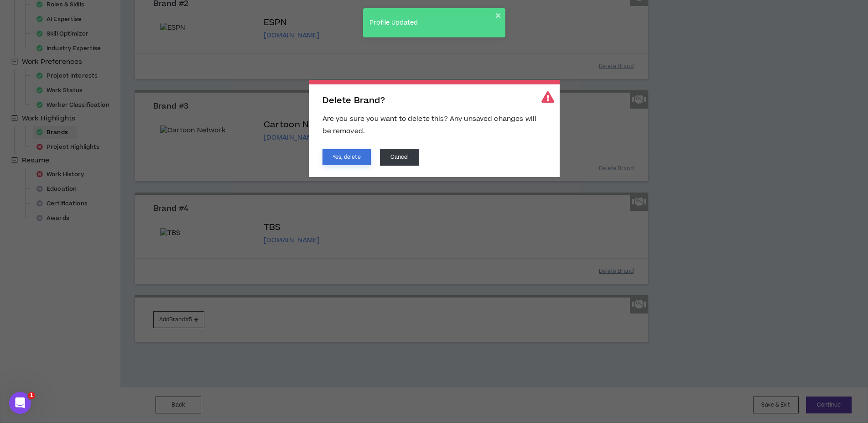 The height and width of the screenshot is (423, 868). What do you see at coordinates (431, 22) in the screenshot?
I see `div: Profile Updated` at bounding box center [431, 22].